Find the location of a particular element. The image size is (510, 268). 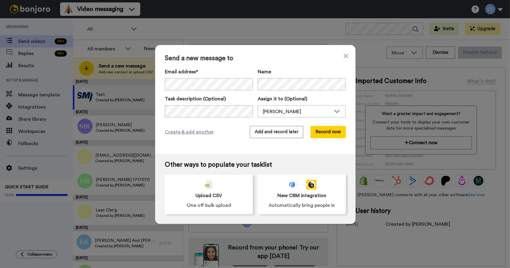

label: Email address* is located at coordinates (209, 72).